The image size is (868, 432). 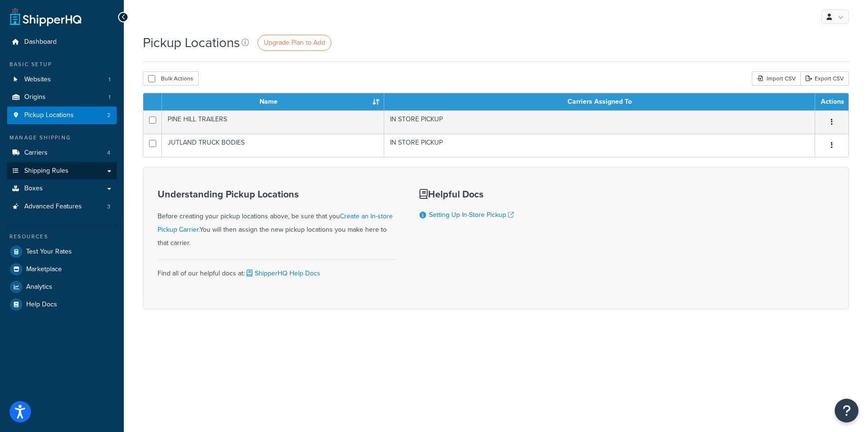 What do you see at coordinates (62, 79) in the screenshot?
I see `a: Websites 1` at bounding box center [62, 79].